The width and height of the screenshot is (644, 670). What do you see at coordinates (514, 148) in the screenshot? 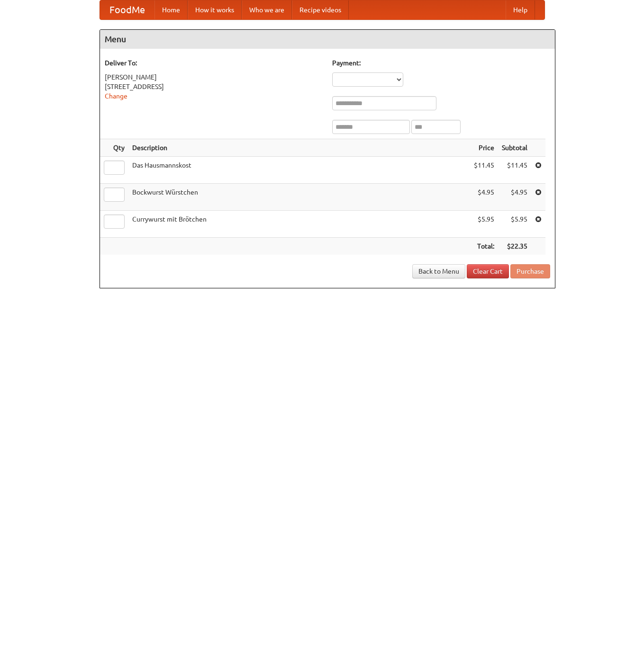
I see `th: Subtotal` at bounding box center [514, 148].